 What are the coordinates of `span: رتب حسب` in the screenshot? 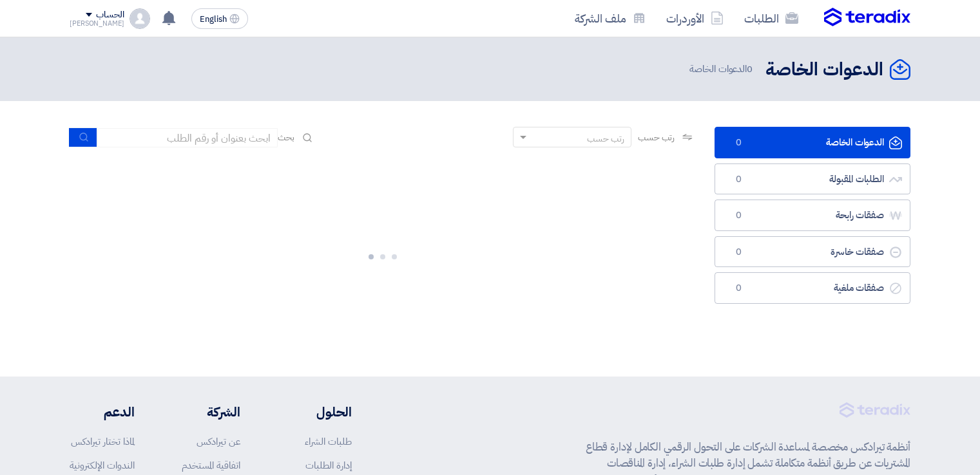 It's located at (655, 137).